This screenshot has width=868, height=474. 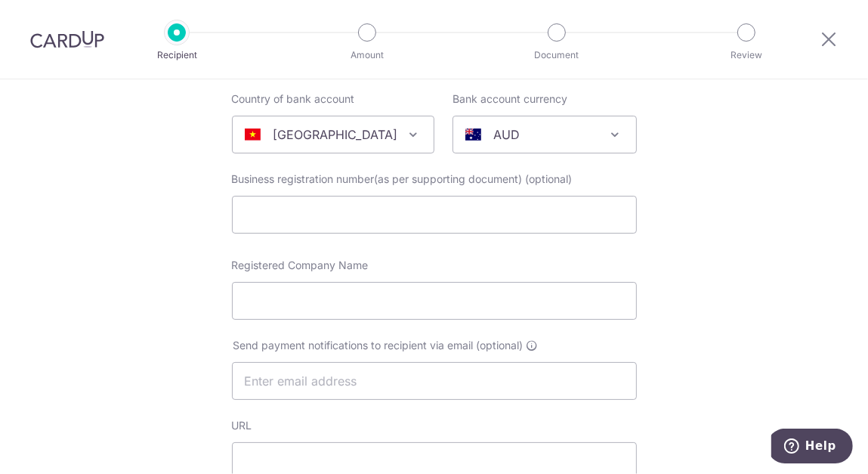 What do you see at coordinates (557, 56) in the screenshot?
I see `p: Document` at bounding box center [557, 56].